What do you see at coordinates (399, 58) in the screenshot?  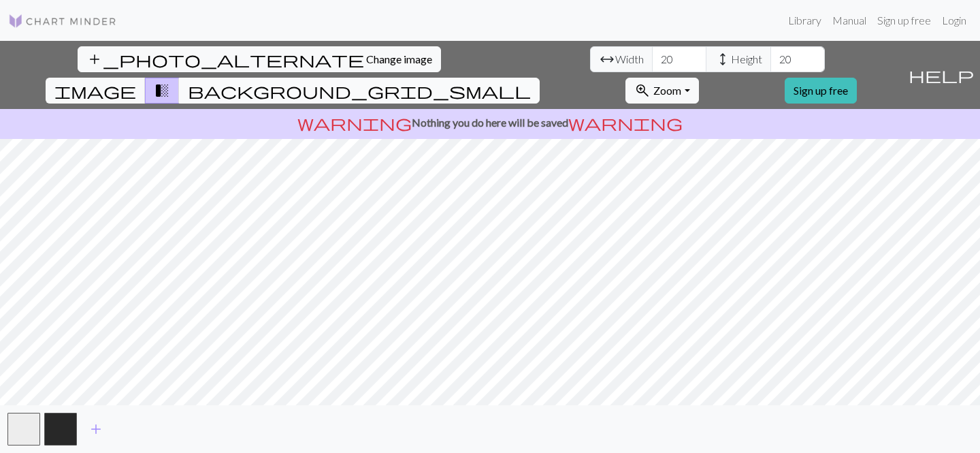 I see `span: Change image` at bounding box center [399, 58].